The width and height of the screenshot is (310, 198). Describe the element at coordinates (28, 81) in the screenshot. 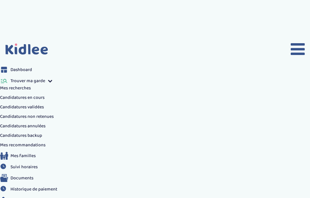

I see `span: Trouver ma garde` at that location.